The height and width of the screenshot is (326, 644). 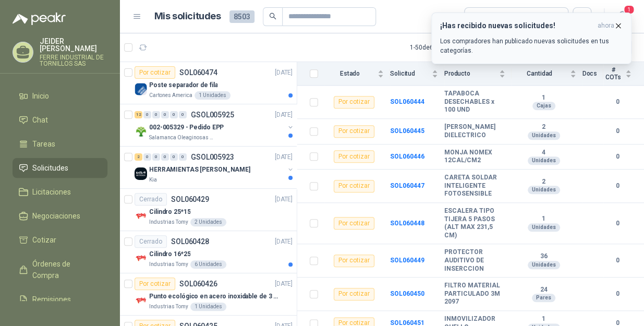 What do you see at coordinates (443, 48) in the screenshot?
I see `div: 1 - 50 de 6525` at bounding box center [443, 48].